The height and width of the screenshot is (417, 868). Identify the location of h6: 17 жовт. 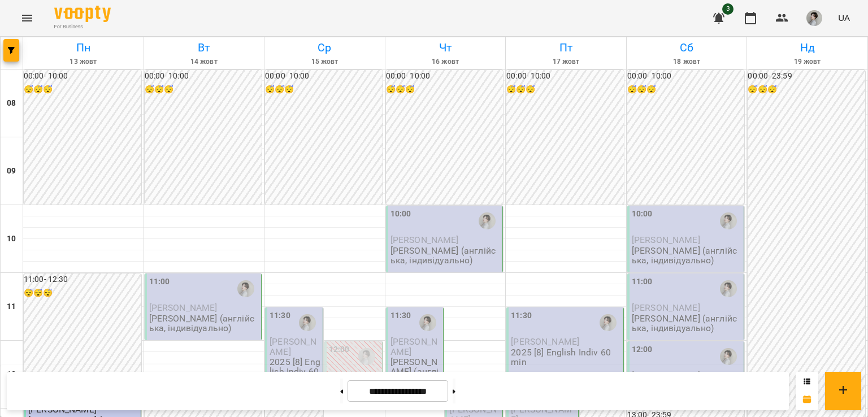
(566, 62).